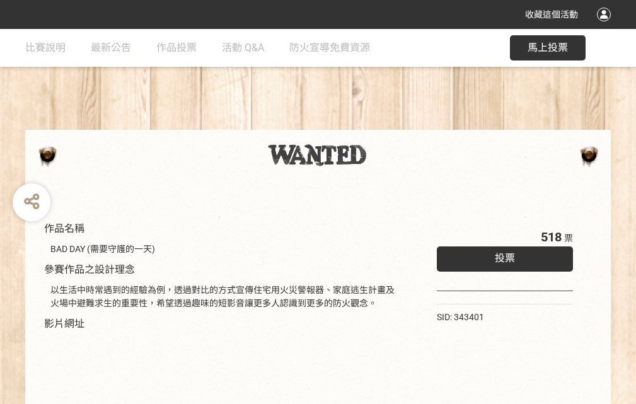 The width and height of the screenshot is (636, 404). Describe the element at coordinates (548, 47) in the screenshot. I see `span: 馬上投票` at that location.